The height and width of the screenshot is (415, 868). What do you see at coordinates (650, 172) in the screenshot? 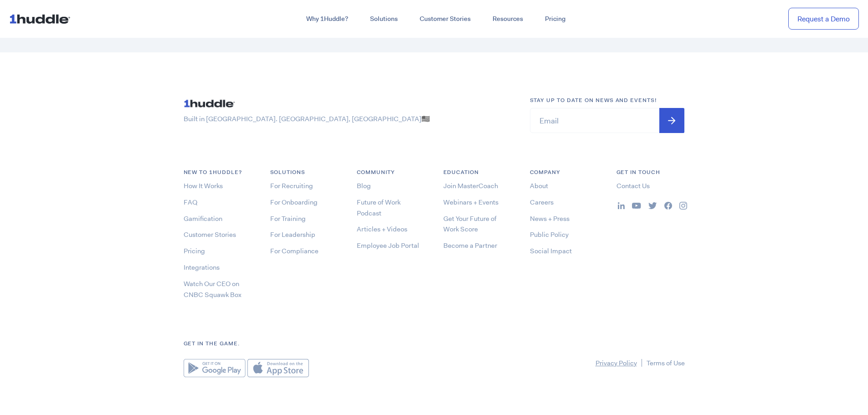
I see `h6: Get in Touch` at bounding box center [650, 172].